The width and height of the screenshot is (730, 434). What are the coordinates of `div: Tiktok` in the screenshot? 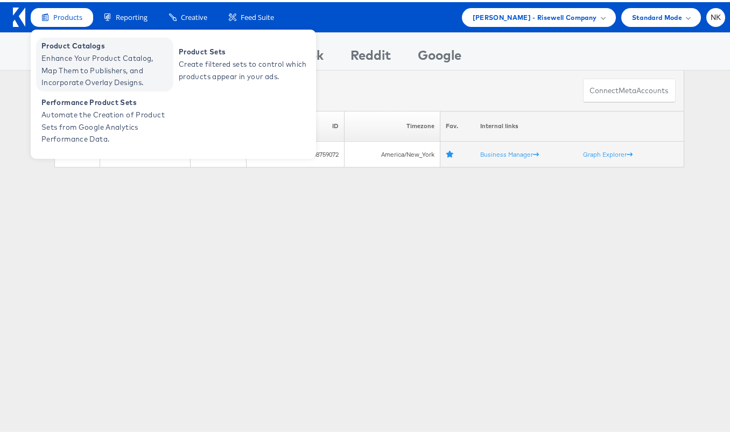 It's located at (305, 55).